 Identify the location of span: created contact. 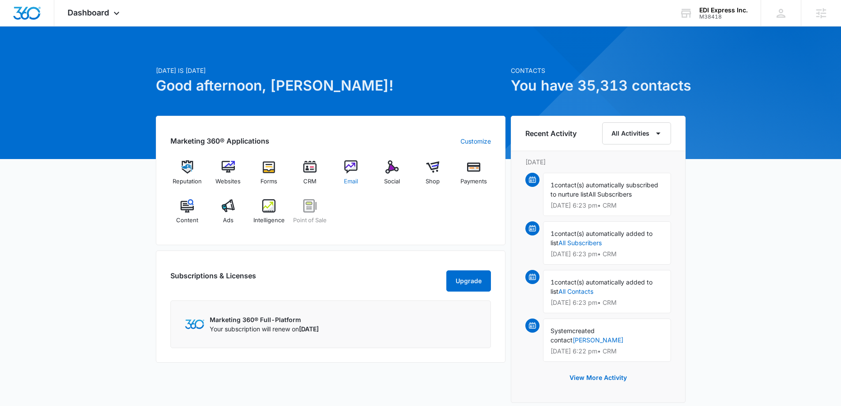
(572, 335).